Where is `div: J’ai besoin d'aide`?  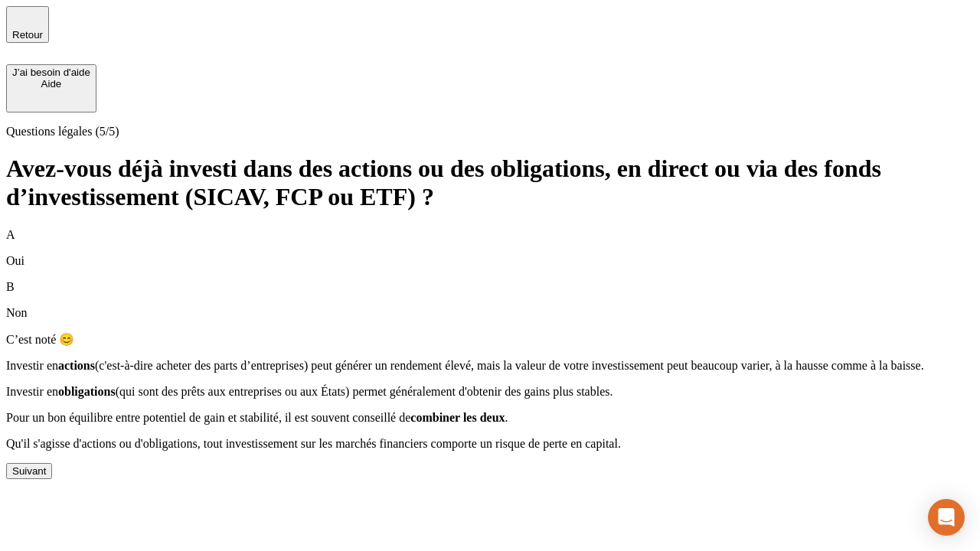
div: J’ai besoin d'aide is located at coordinates (51, 72).